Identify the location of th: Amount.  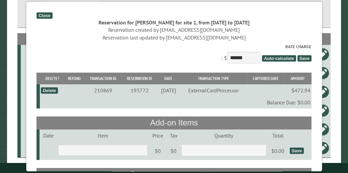
(298, 78).